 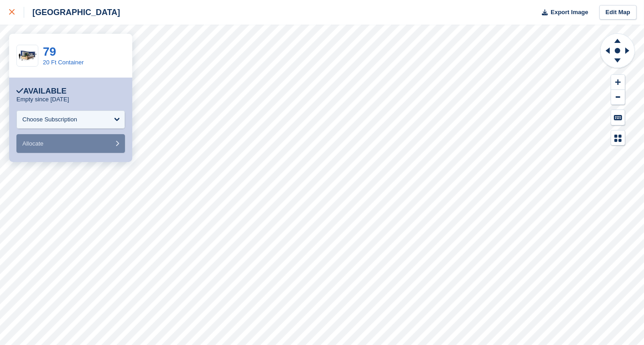 I want to click on button: Export Image, so click(x=562, y=12).